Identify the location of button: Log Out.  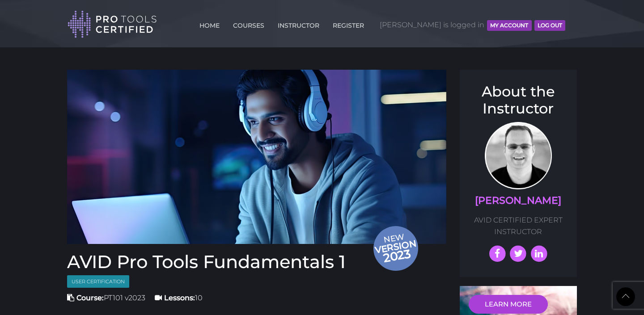
(550, 26).